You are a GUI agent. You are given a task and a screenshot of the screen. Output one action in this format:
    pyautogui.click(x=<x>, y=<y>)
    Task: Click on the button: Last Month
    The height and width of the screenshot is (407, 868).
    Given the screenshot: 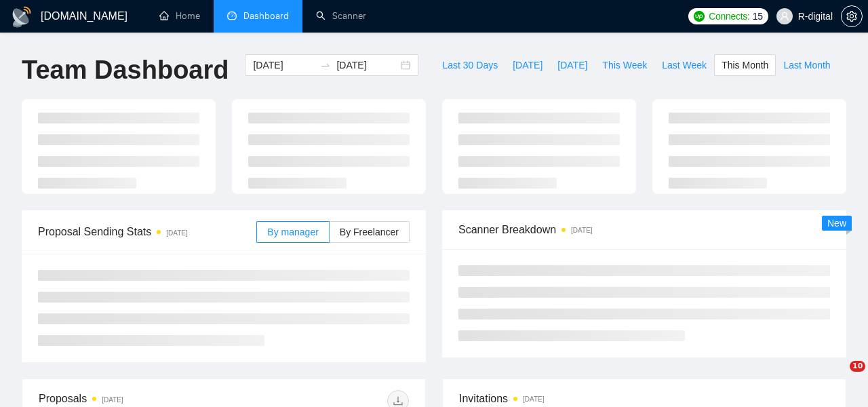 What is the action you would take?
    pyautogui.click(x=807, y=65)
    